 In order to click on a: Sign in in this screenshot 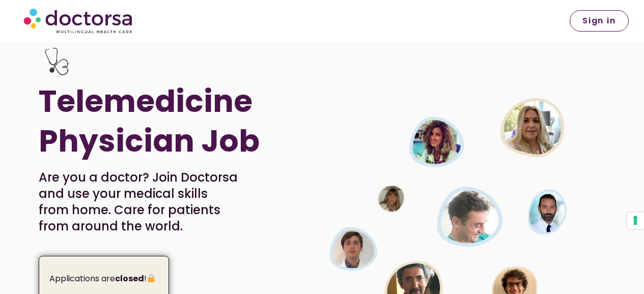, I will do `click(600, 21)`.